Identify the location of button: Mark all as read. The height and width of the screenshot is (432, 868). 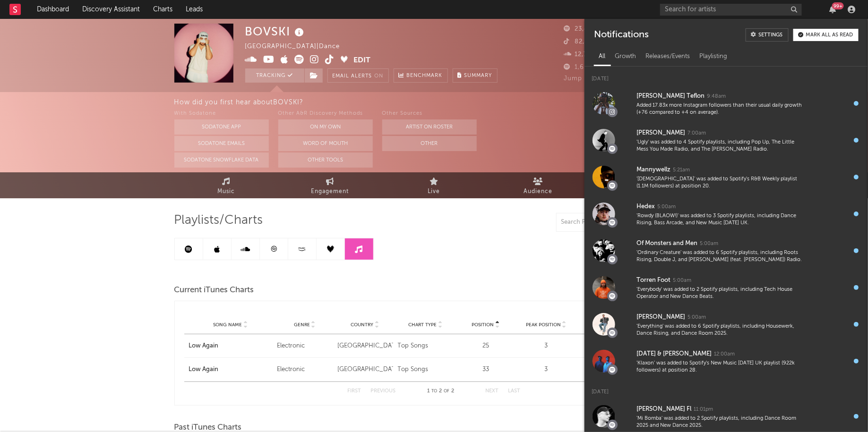
(827, 35).